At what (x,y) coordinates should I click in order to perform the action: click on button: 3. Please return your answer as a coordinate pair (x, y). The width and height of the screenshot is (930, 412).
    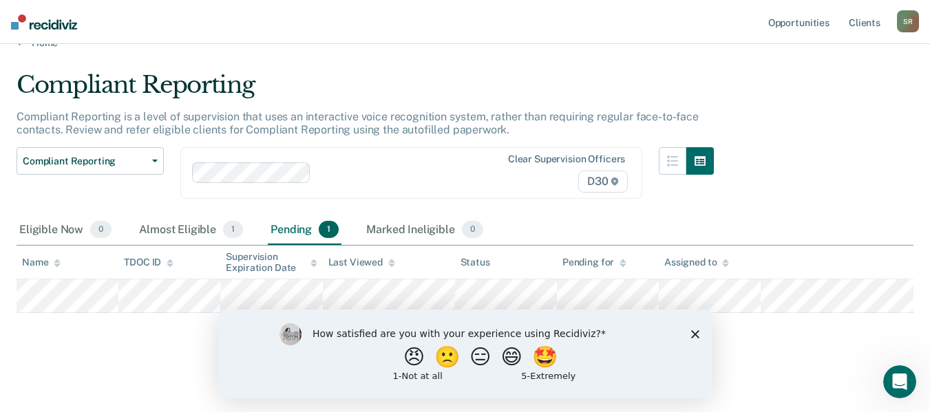
    Looking at the image, I should click on (262, 47).